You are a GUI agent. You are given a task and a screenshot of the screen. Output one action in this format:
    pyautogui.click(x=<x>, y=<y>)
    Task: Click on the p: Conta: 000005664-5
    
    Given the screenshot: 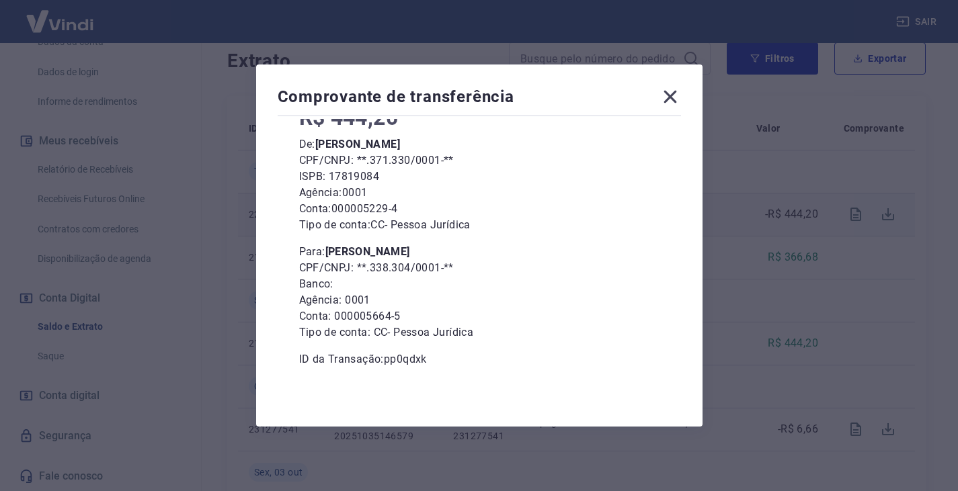 What is the action you would take?
    pyautogui.click(x=479, y=317)
    